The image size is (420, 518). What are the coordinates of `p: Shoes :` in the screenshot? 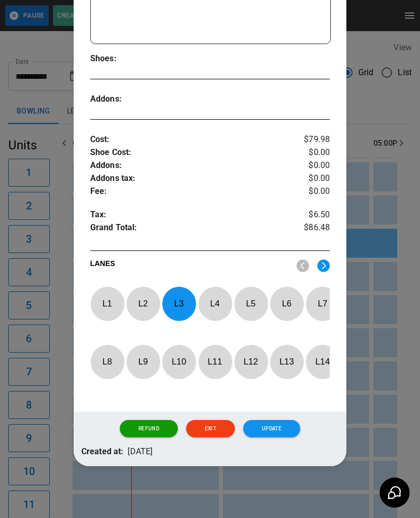 It's located at (120, 59).